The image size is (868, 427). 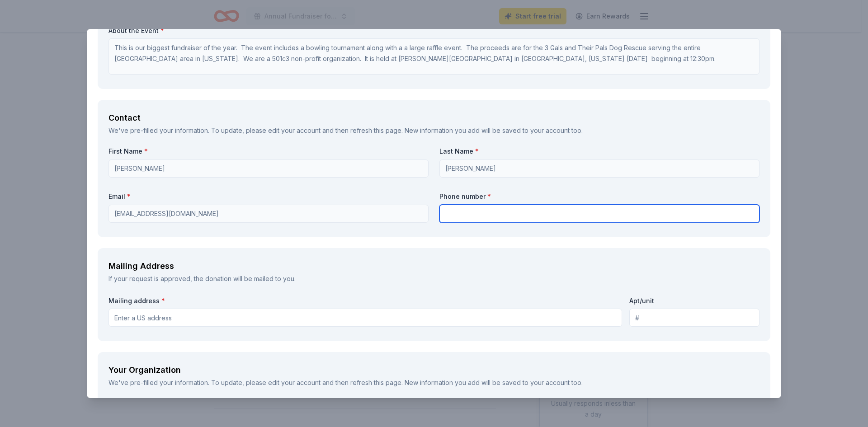 What do you see at coordinates (599, 197) in the screenshot?
I see `label: Phone number` at bounding box center [599, 197].